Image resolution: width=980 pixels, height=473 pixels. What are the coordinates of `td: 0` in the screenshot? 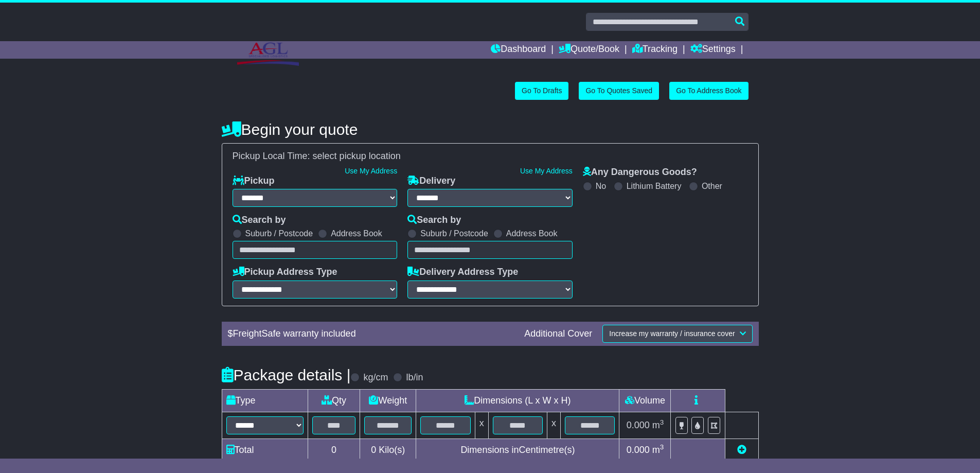 It's located at (334, 450).